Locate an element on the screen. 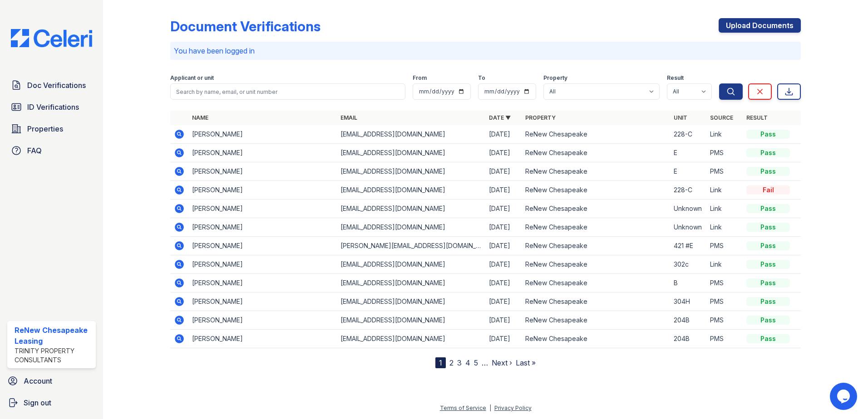 The width and height of the screenshot is (868, 419). a: Terms of Service is located at coordinates (463, 408).